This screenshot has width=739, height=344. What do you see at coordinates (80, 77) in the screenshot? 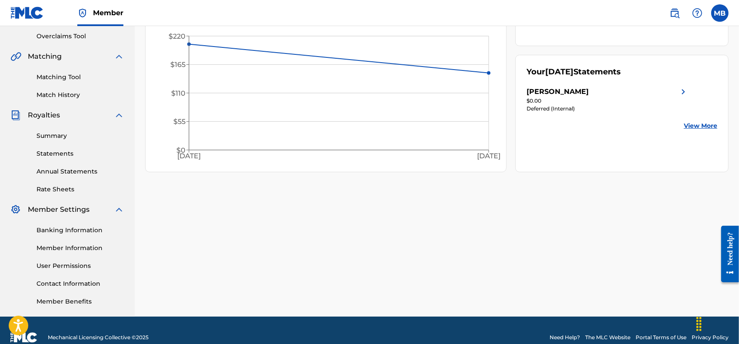
I see `a: Matching Tool` at bounding box center [80, 77].